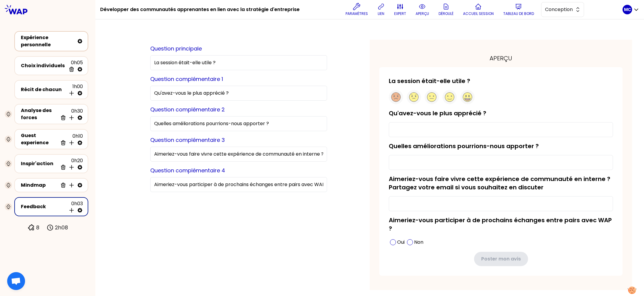 The height and width of the screenshot is (296, 644). Describe the element at coordinates (464, 146) in the screenshot. I see `label: Quelles améliorations pourrions-nous apporter ?` at that location.